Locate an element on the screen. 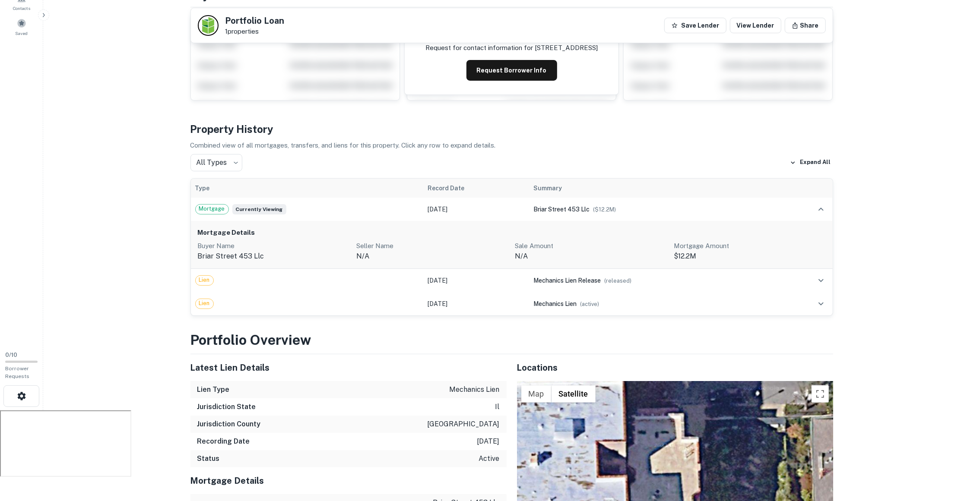  span: mechanics lien release is located at coordinates (567, 281).